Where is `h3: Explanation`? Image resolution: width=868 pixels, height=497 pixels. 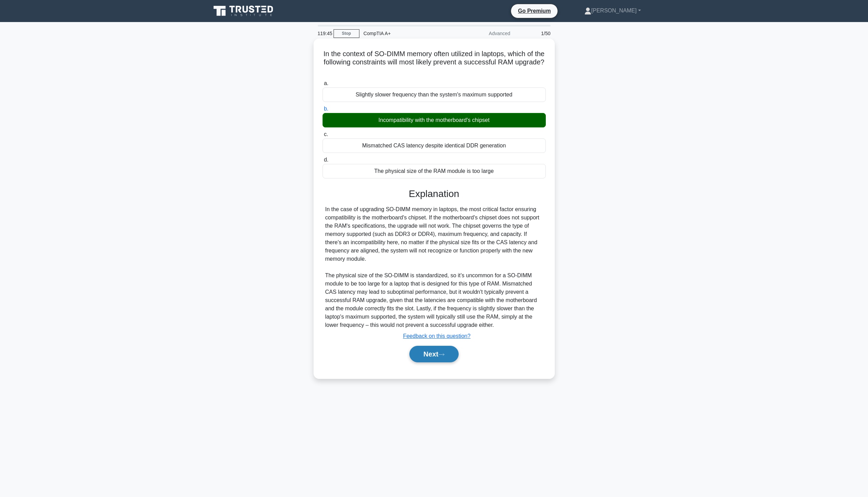 h3: Explanation is located at coordinates (434, 194).